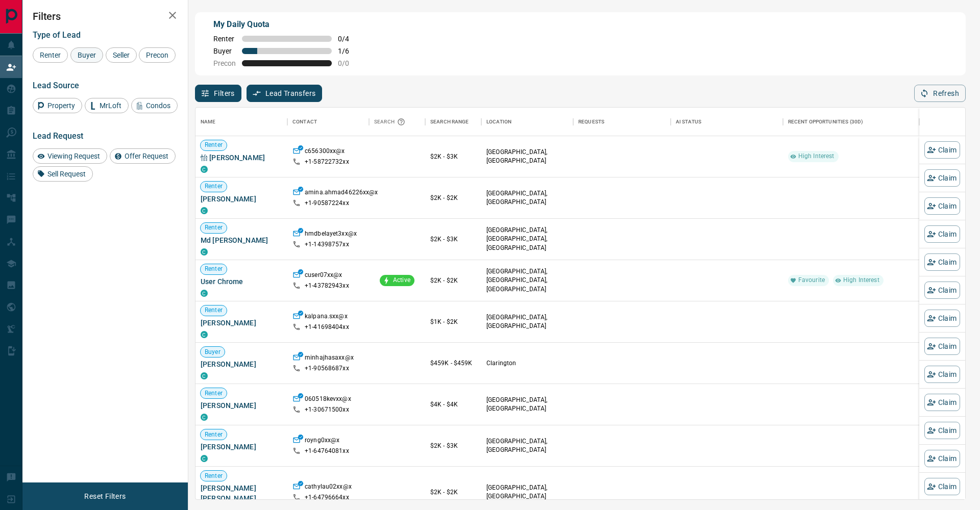 This screenshot has height=510, width=980. What do you see at coordinates (147, 156) in the screenshot?
I see `span: Offer Request` at bounding box center [147, 156].